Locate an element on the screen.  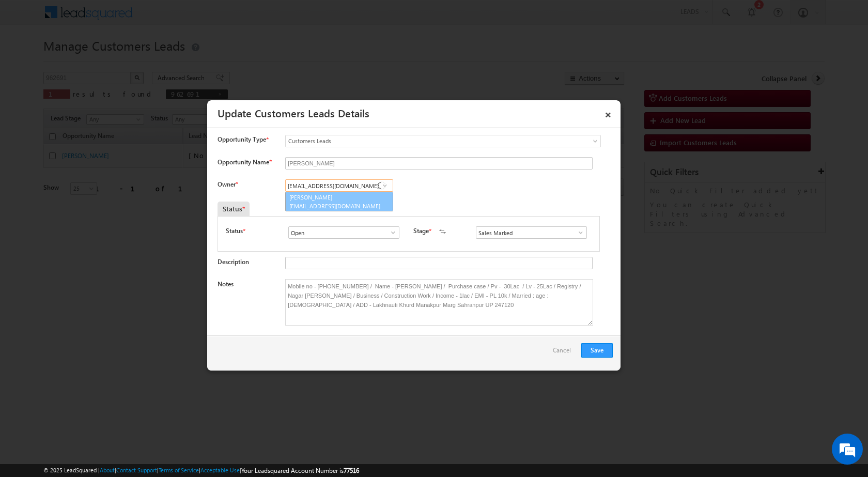
button: Save is located at coordinates (597, 351).